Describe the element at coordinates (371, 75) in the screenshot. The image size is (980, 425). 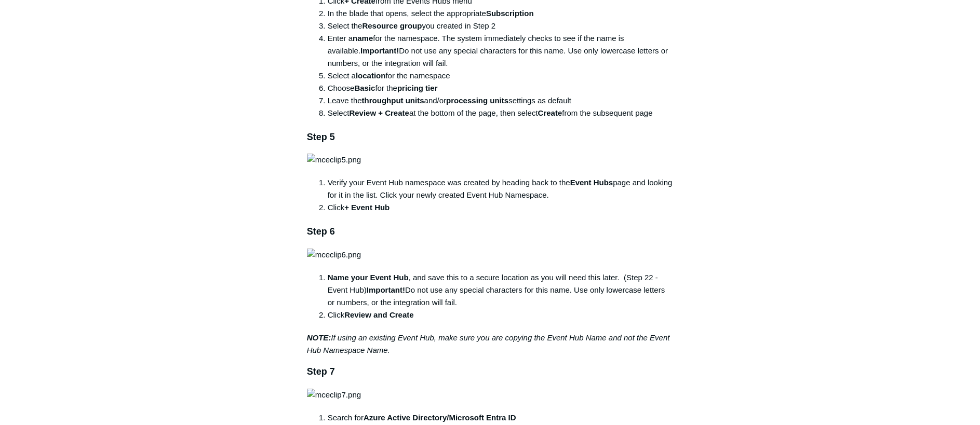
I see `strong: location` at that location.